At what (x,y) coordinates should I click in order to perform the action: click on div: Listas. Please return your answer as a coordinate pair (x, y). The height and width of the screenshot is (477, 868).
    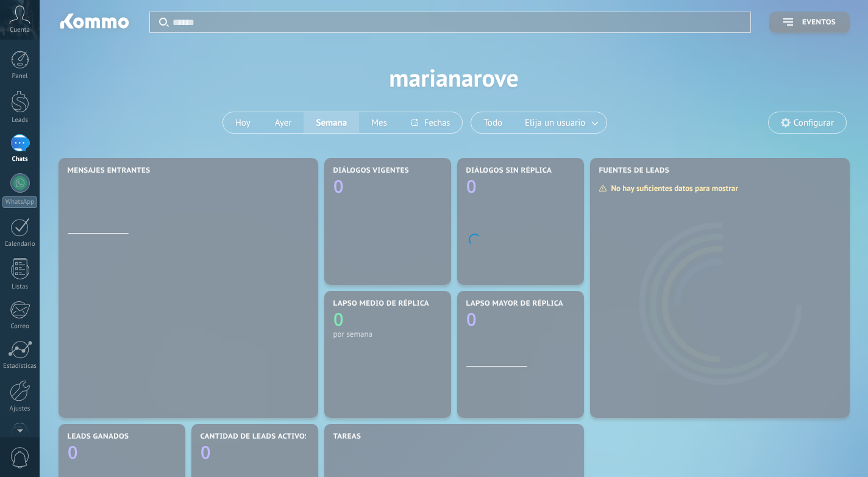
    Looking at the image, I should click on (20, 286).